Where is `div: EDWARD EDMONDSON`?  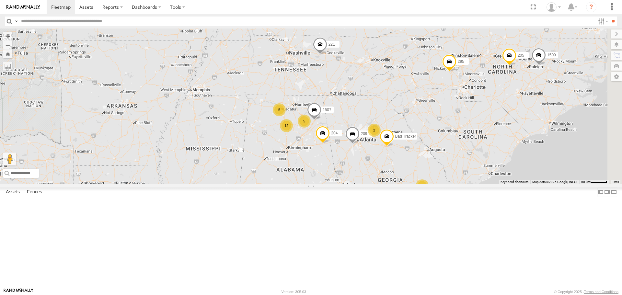
div: EDWARD EDMONDSON is located at coordinates (554, 7).